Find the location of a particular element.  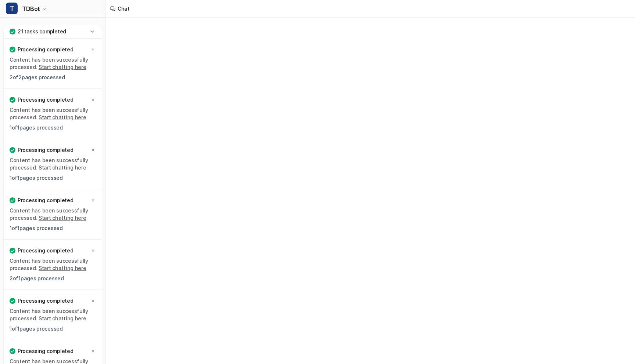

span: T is located at coordinates (12, 9).